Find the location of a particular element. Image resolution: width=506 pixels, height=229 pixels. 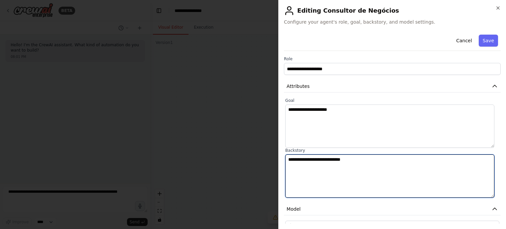

span: Model is located at coordinates (293, 209).